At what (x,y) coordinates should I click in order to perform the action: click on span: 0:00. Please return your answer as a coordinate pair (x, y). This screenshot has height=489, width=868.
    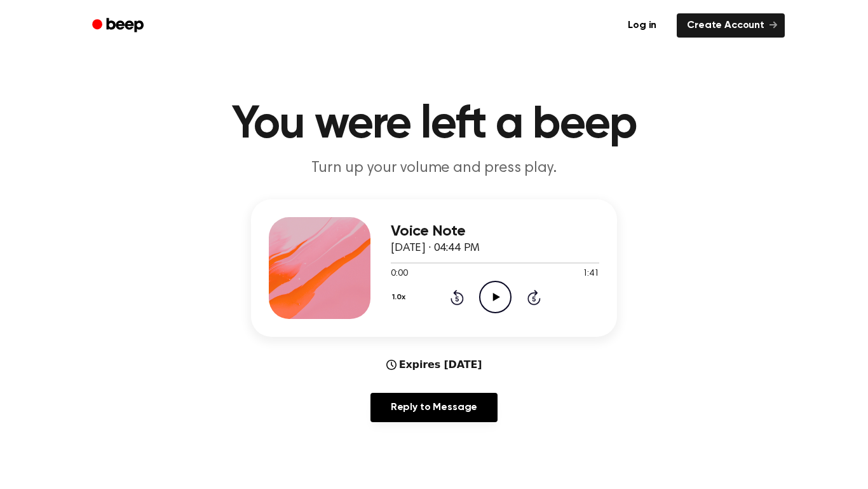
    Looking at the image, I should click on (400, 274).